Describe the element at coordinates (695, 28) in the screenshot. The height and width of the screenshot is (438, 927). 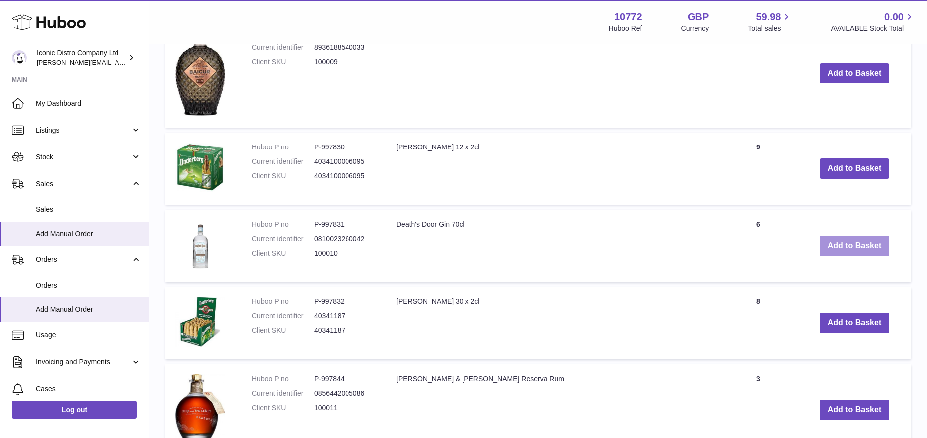
I see `div: Currency` at that location.